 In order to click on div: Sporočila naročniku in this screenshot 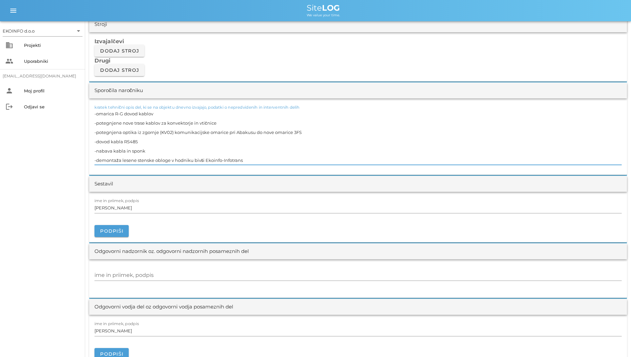, I will do `click(119, 90)`.